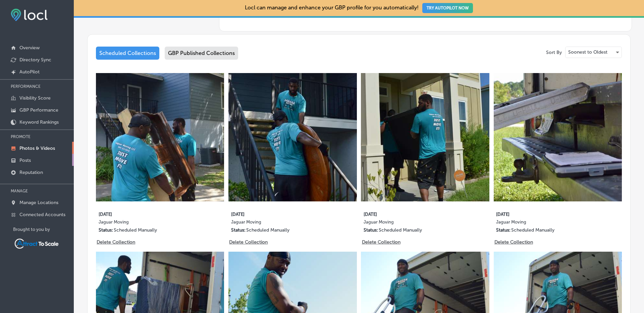  I want to click on p: Posts, so click(25, 160).